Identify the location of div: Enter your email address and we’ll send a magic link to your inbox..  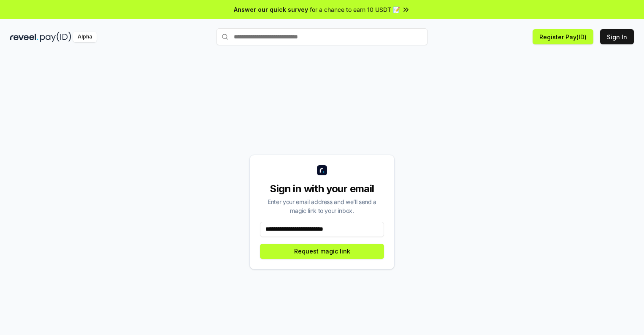
(322, 206).